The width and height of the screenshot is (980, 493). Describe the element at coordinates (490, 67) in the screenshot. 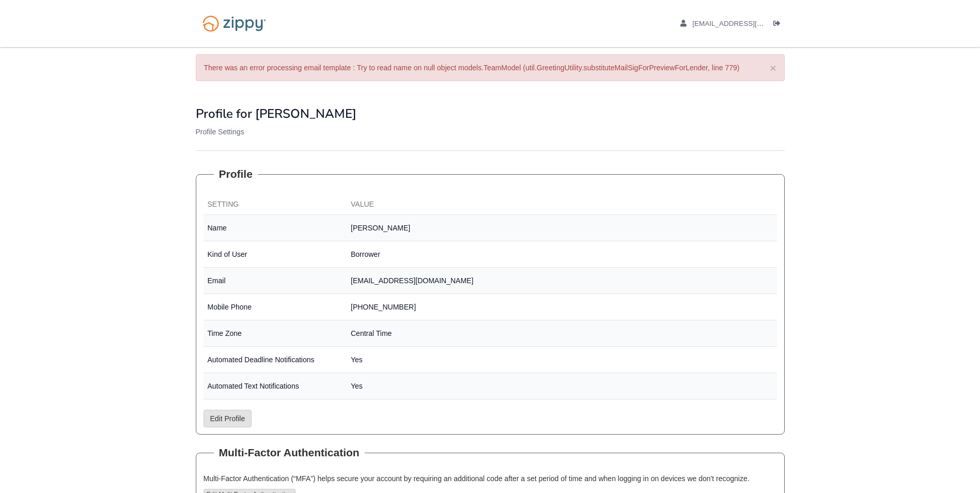

I see `div: There was an error processing email template : Try to read name on null object models.TeamModel (...` at that location.